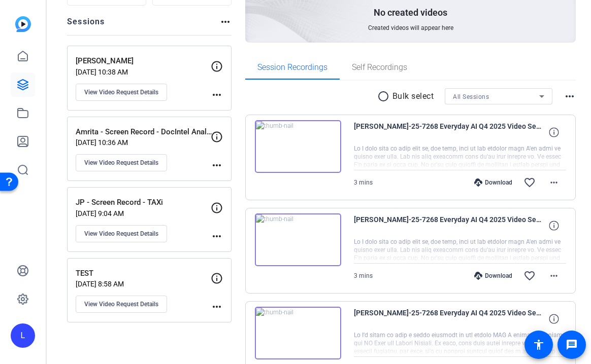  I want to click on span: Self Recordings, so click(379, 68).